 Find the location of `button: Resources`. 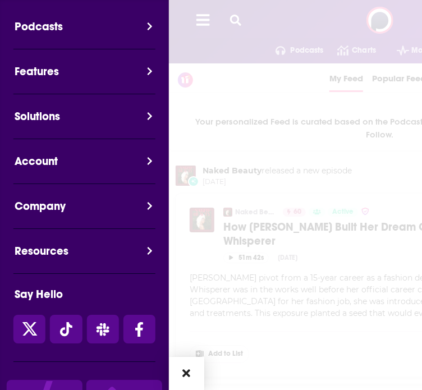

button: Resources is located at coordinates (88, 258).